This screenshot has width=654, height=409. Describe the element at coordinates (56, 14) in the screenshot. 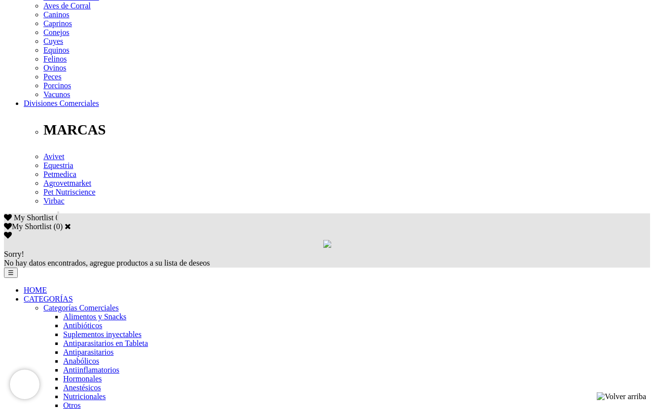

I see `span: Caninos` at that location.